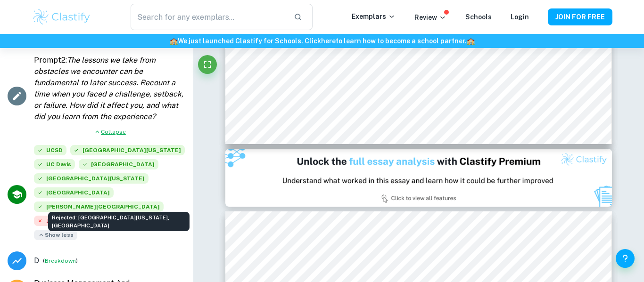 The image size is (644, 282). I want to click on p: Exemplars, so click(373, 17).